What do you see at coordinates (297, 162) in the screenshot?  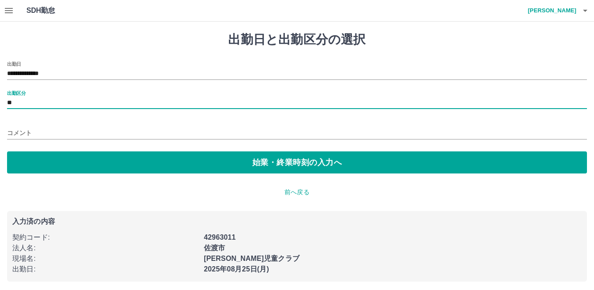 I see `button: 始業・終業時刻の入力へ` at bounding box center [297, 162].